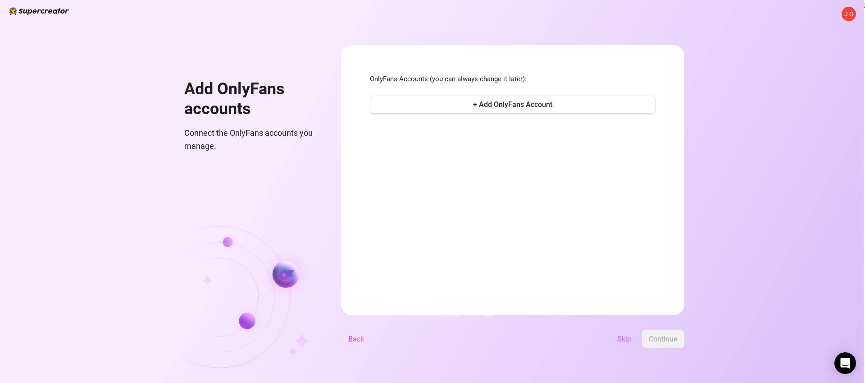  I want to click on span: Back, so click(356, 339).